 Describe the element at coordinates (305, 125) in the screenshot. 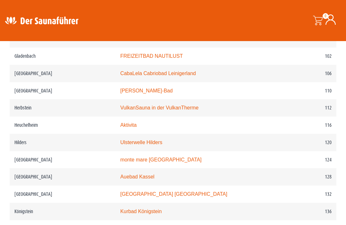

I see `td: 116` at that location.